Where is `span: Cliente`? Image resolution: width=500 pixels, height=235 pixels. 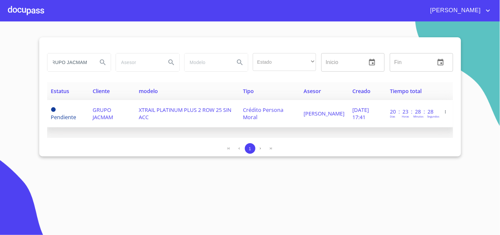
span: Cliente is located at coordinates (102, 91).